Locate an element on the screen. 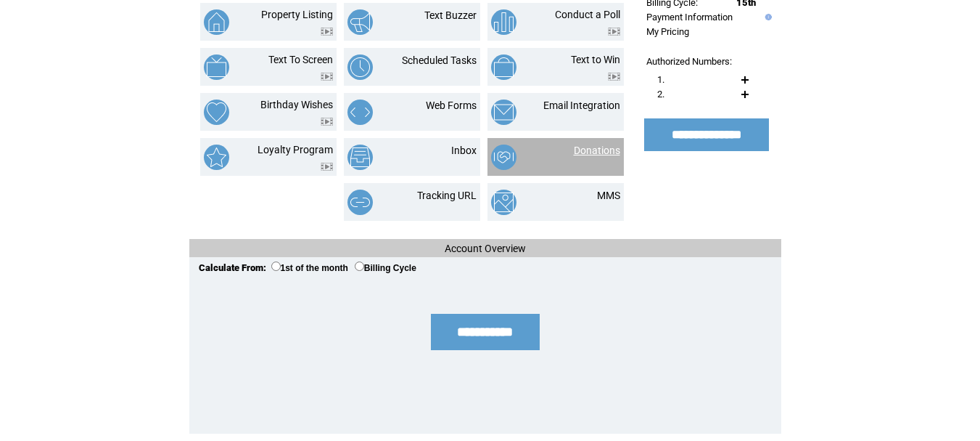 This screenshot has height=441, width=980. span: Calculate From: is located at coordinates (232, 267).